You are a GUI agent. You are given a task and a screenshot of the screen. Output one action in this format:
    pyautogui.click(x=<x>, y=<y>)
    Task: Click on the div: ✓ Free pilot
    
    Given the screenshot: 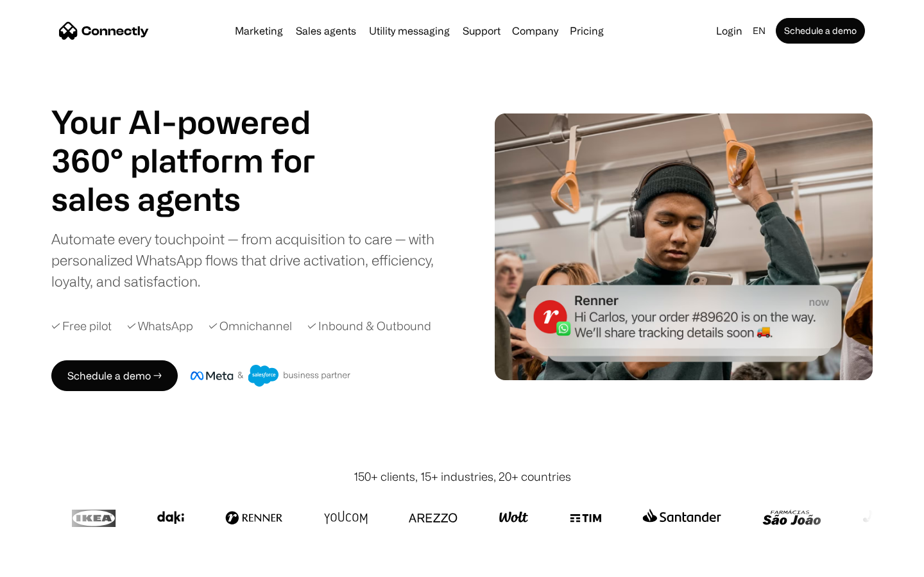 What is the action you would take?
    pyautogui.click(x=82, y=326)
    